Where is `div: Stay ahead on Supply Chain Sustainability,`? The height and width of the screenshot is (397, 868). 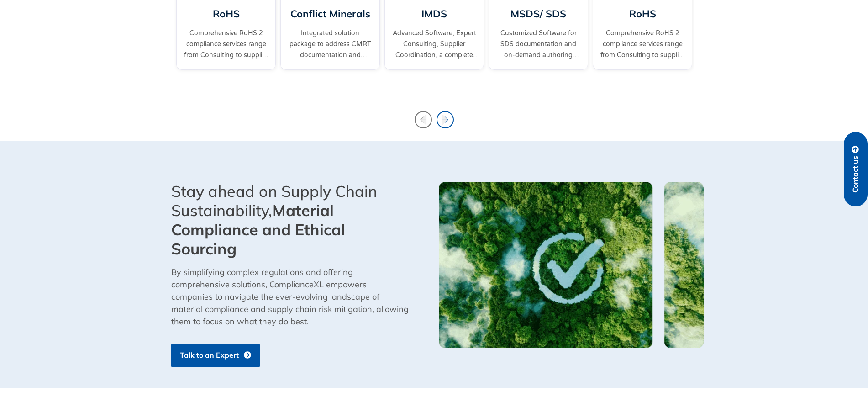 div: Stay ahead on Supply Chain Sustainability, is located at coordinates (300, 220).